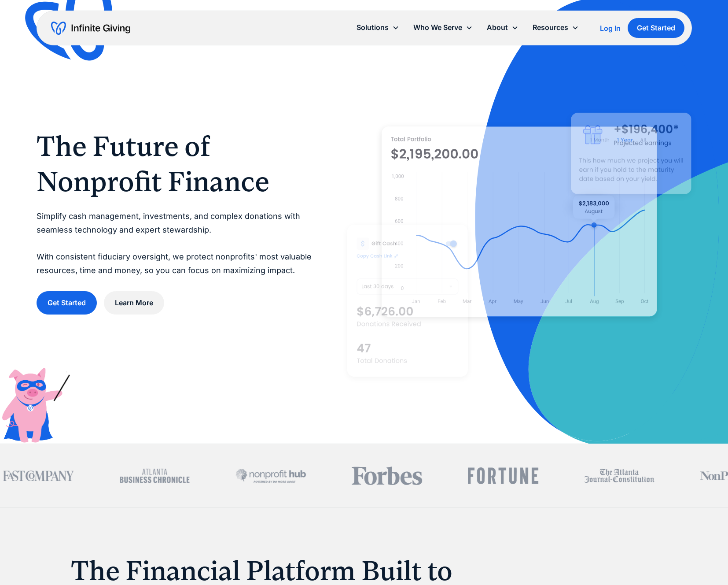  What do you see at coordinates (91, 29) in the screenshot?
I see `a: home` at bounding box center [91, 29].